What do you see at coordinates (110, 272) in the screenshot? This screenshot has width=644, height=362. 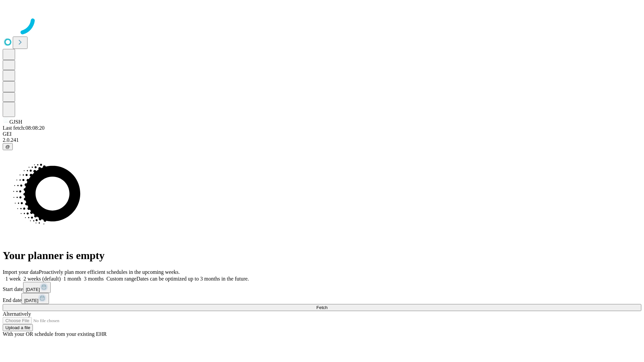 I see `span: Proactively plan more efficient schedules in the upcoming weeks.` at bounding box center [110, 272].